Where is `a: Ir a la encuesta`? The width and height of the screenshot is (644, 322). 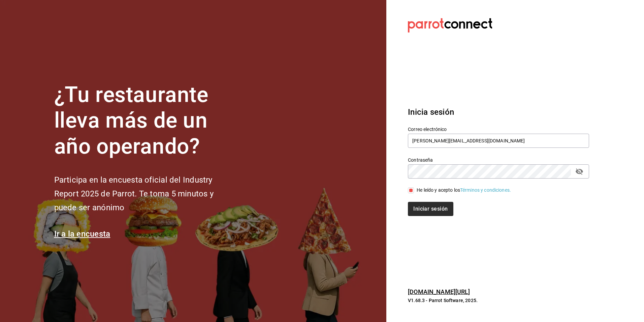
a: Ir a la encuesta is located at coordinates (82, 234).